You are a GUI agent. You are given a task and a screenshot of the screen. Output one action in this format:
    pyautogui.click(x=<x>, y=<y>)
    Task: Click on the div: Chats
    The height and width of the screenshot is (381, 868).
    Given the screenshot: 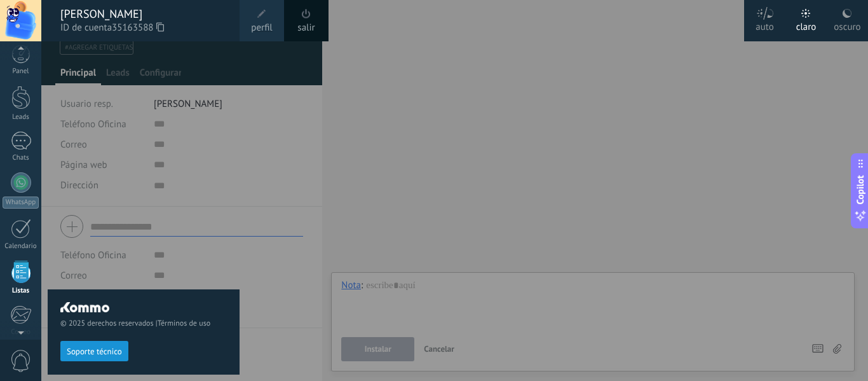 What is the action you would take?
    pyautogui.click(x=21, y=158)
    